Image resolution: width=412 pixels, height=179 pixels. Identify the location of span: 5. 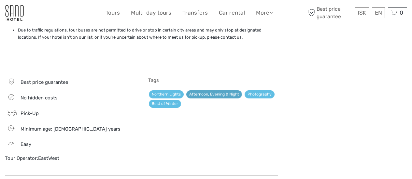
(10, 128).